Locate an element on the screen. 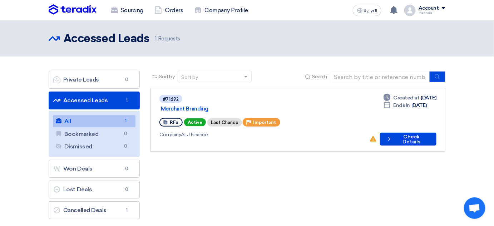 This screenshot has width=494, height=226. div: Hasnaa is located at coordinates (431, 13).